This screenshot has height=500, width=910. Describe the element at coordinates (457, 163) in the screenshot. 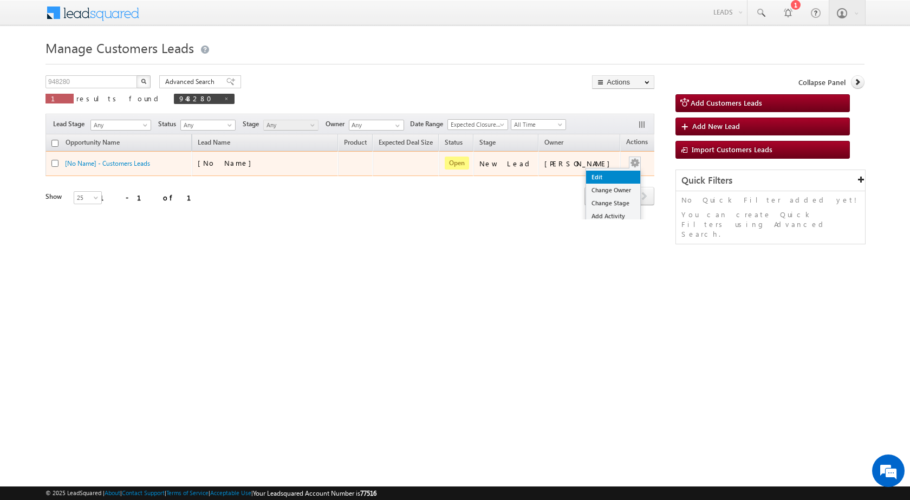

I see `span: Open` at that location.